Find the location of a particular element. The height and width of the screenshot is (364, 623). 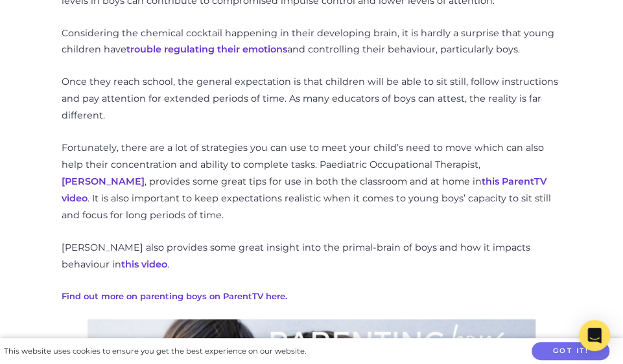

button: Got it! is located at coordinates (571, 351).